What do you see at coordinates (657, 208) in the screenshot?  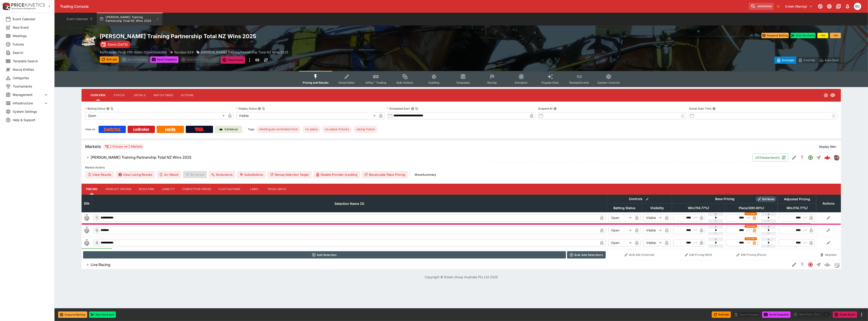 I see `span: Visibility` at bounding box center [657, 208].